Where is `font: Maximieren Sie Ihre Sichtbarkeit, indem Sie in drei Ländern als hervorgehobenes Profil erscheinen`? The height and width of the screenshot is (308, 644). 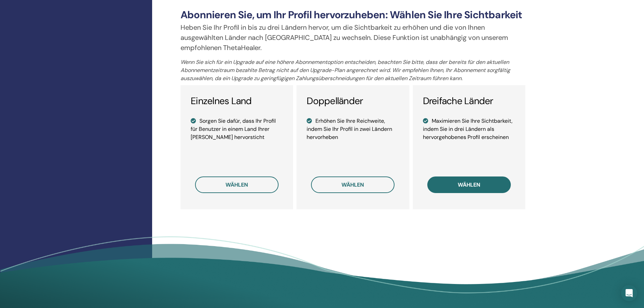 font: Maximieren Sie Ihre Sichtbarkeit, indem Sie in drei Ländern als hervorgehobenes Profil erscheinen is located at coordinates (467, 129).